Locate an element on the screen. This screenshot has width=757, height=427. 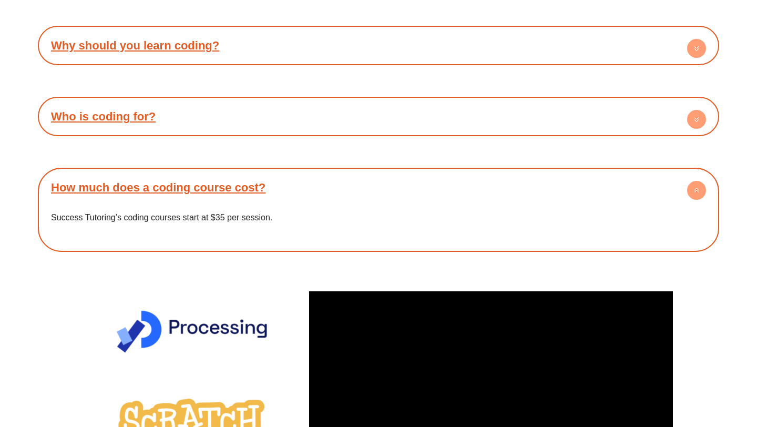
div: Chat Widget is located at coordinates (667, 367).